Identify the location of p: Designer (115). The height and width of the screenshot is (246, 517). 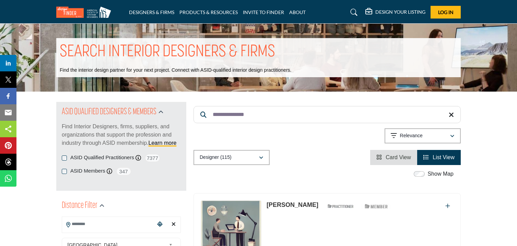
(216, 158).